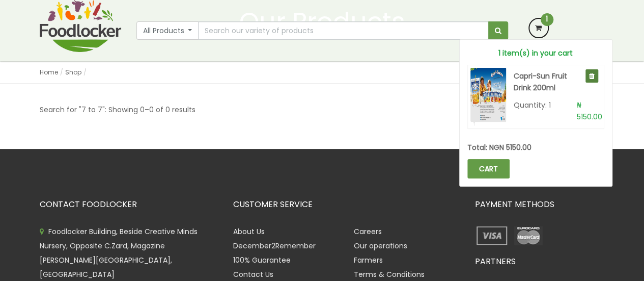 This screenshot has width=644, height=281. Describe the element at coordinates (249, 232) in the screenshot. I see `a: About Us` at that location.